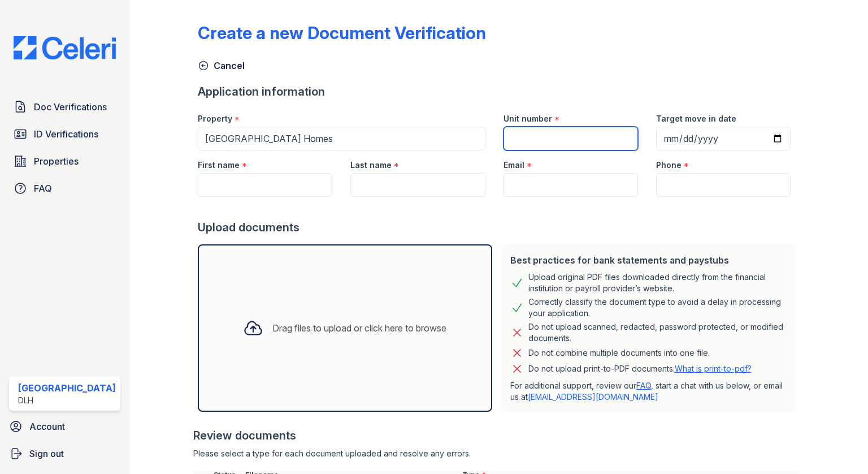 This screenshot has height=474, width=868. Describe the element at coordinates (648, 391) in the screenshot. I see `p: For additional support, review our , start a chat with us below, or email us at` at that location.